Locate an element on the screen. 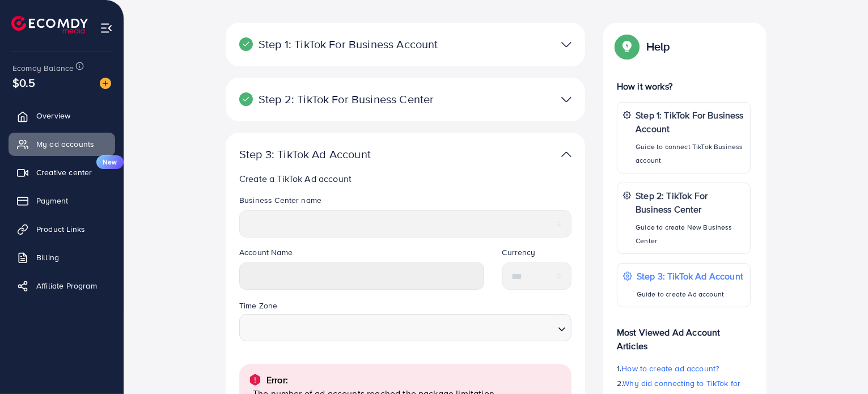 This screenshot has width=868, height=394. a: Creative centerNew is located at coordinates (62, 172).